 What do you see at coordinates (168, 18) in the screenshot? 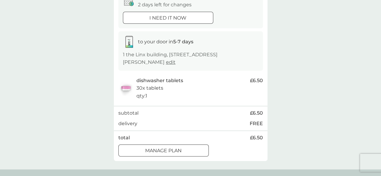
I see `button: i need it now` at bounding box center [168, 18].